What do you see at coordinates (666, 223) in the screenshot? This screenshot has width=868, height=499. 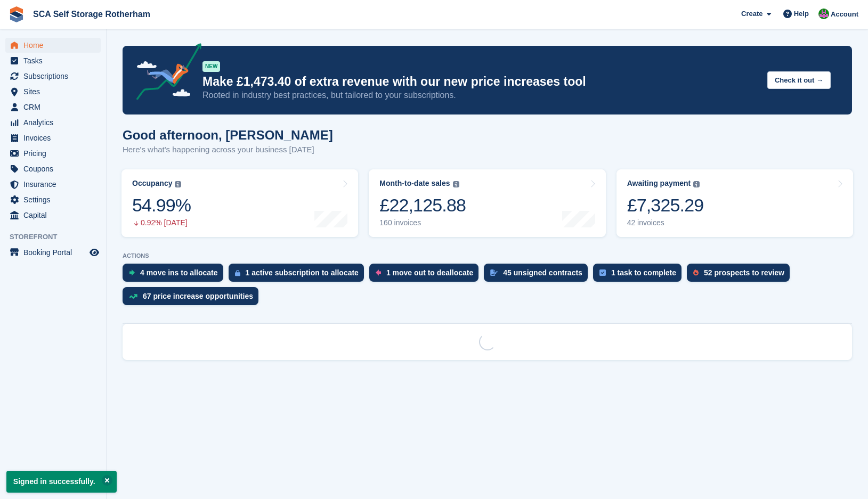 I see `div: 42 invoices` at bounding box center [666, 223].